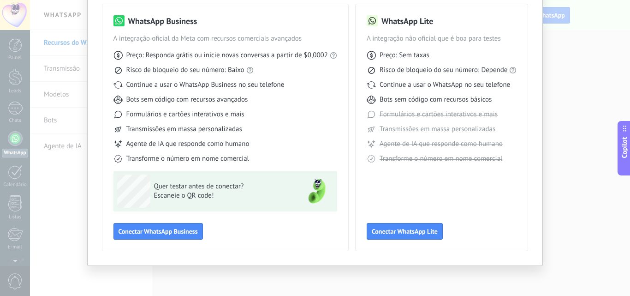 This screenshot has height=296, width=630. I want to click on h3: WhatsApp Lite, so click(408, 21).